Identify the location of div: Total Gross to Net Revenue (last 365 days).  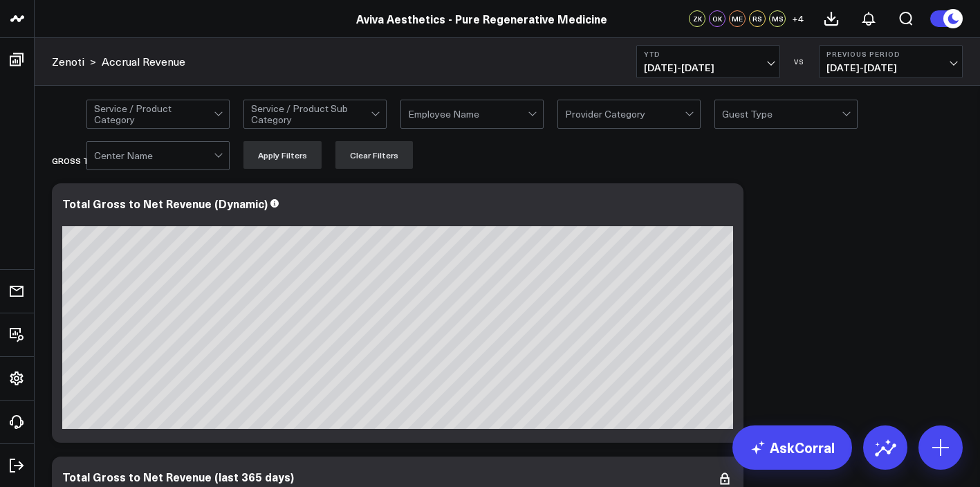
(178, 477).